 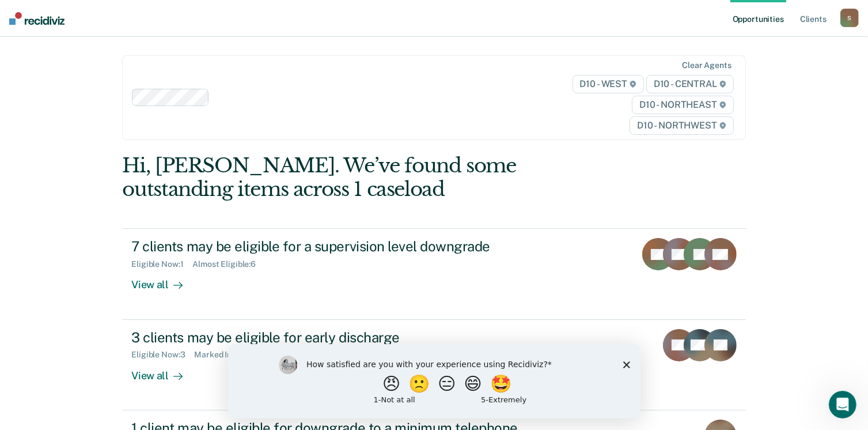 I want to click on span: D10 - NORTHWEST, so click(x=682, y=126).